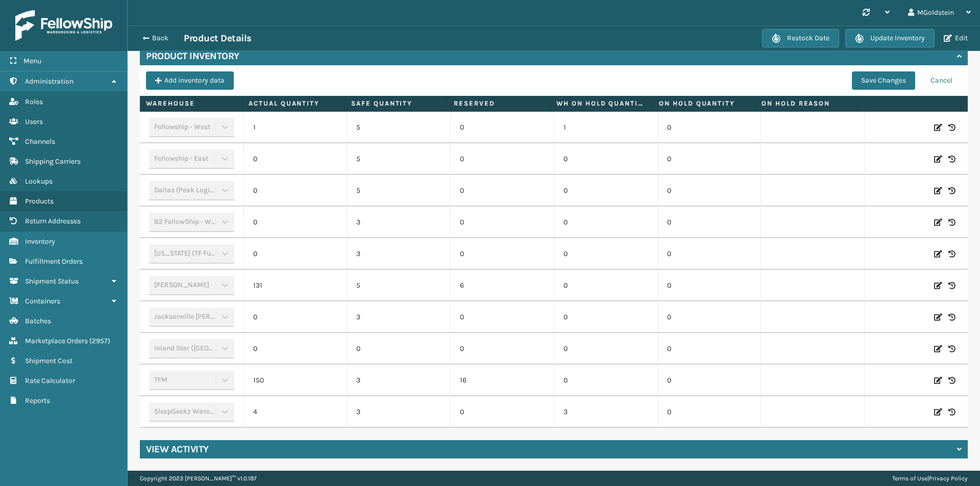 Image resolution: width=980 pixels, height=486 pixels. Describe the element at coordinates (801, 39) in the screenshot. I see `button: Restock Date` at that location.